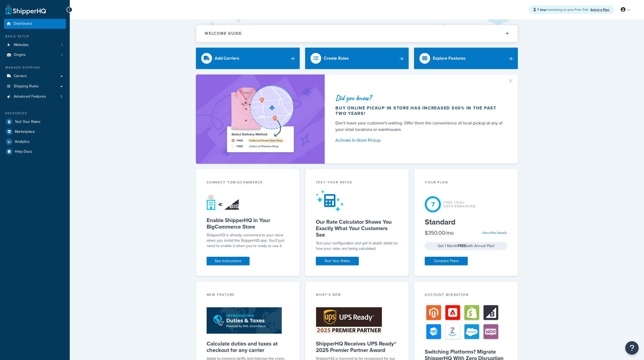 This screenshot has height=360, width=644. What do you see at coordinates (357, 33) in the screenshot?
I see `button: Welcome Guide` at bounding box center [357, 33].